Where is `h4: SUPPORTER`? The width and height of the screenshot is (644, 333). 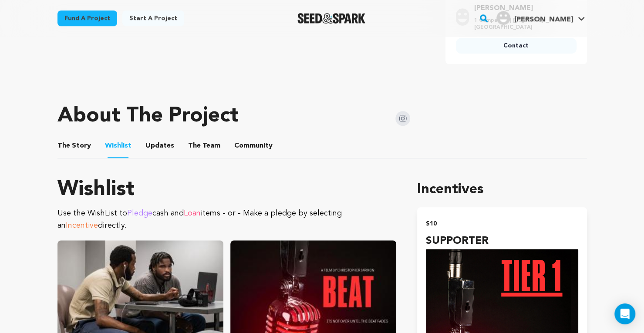 h4: SUPPORTER is located at coordinates (502, 241).